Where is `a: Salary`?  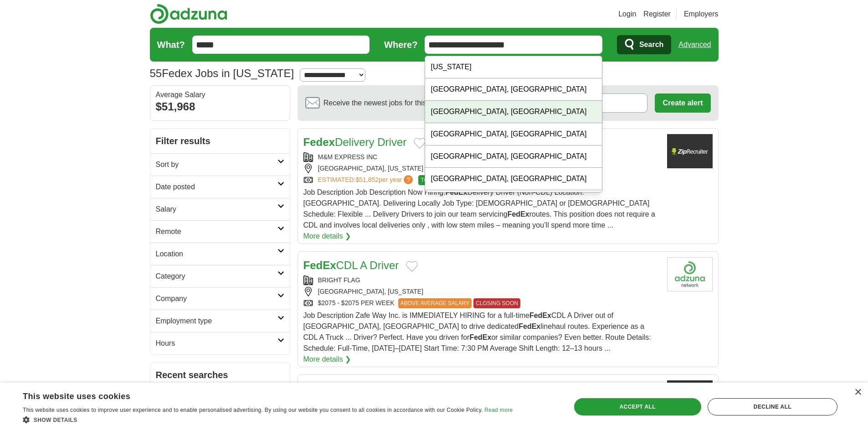 a: Salary is located at coordinates (220, 209).